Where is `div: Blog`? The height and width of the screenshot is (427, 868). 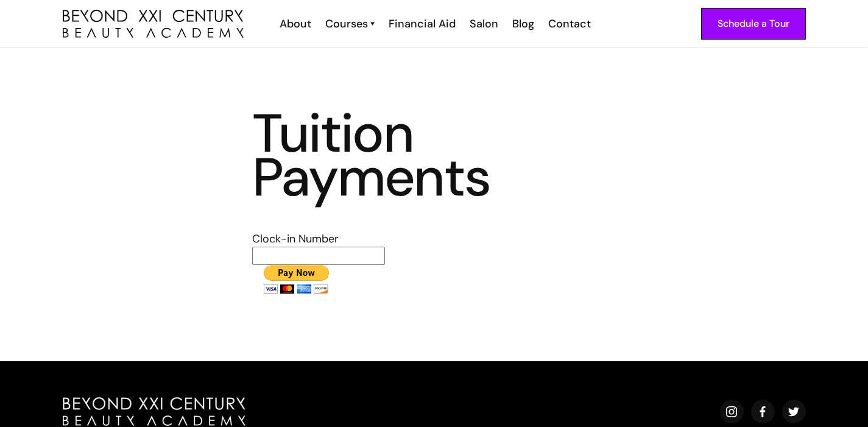
div: Blog is located at coordinates (523, 24).